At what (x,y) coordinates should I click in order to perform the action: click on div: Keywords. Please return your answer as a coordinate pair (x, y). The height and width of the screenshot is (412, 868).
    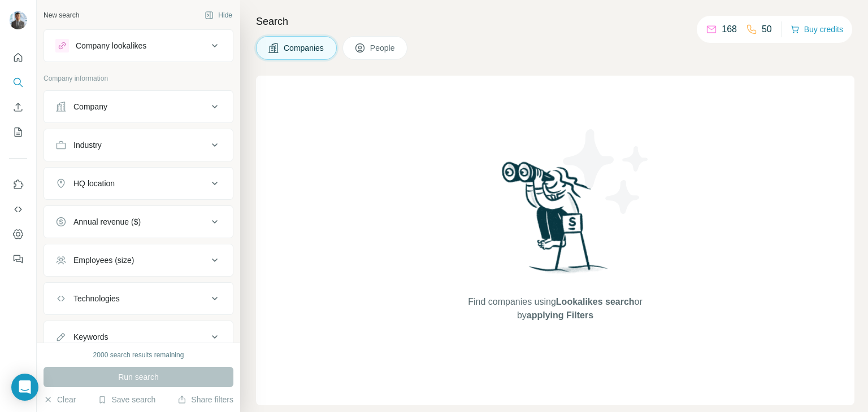
    Looking at the image, I should click on (90, 337).